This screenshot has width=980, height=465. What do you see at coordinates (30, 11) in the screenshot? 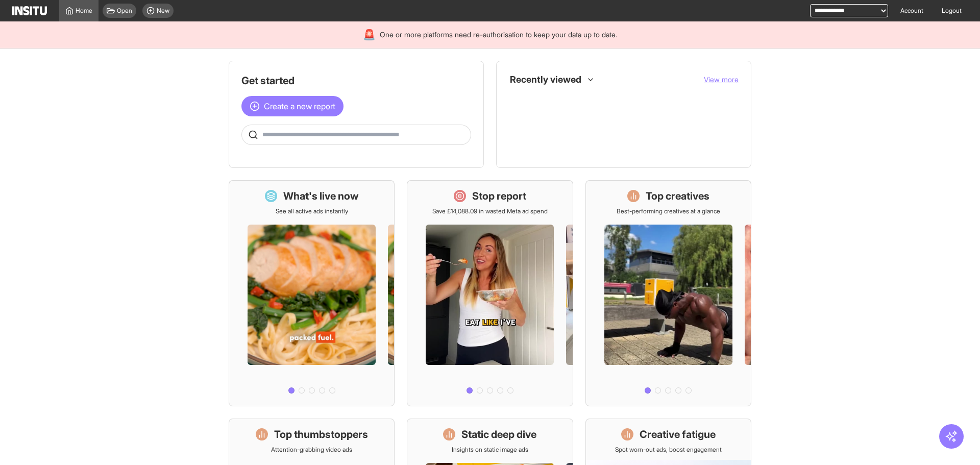
I see `img: Logo` at bounding box center [30, 11].